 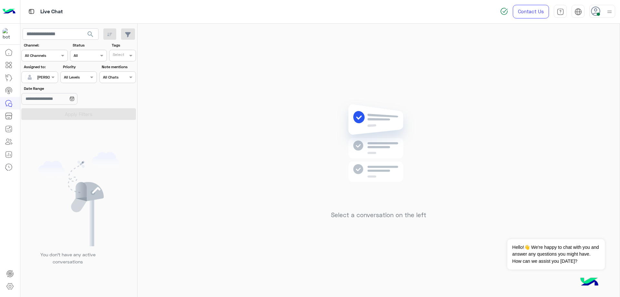 I want to click on div: Select, so click(x=118, y=55).